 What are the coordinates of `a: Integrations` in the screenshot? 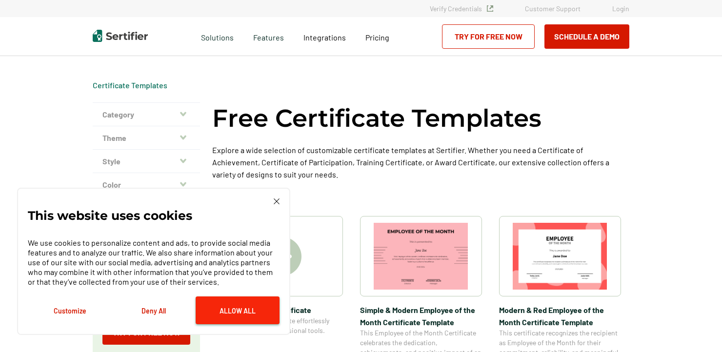 It's located at (325, 36).